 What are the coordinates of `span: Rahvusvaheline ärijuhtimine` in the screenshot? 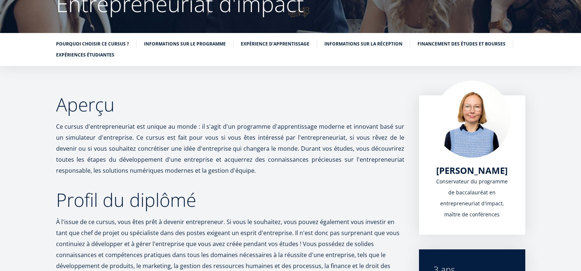 It's located at (39, 94).